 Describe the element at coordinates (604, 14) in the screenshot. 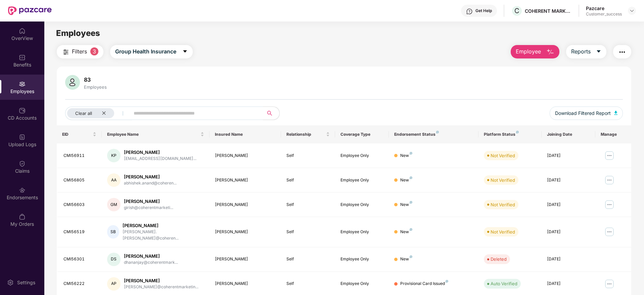

I see `div: Customer_success` at that location.